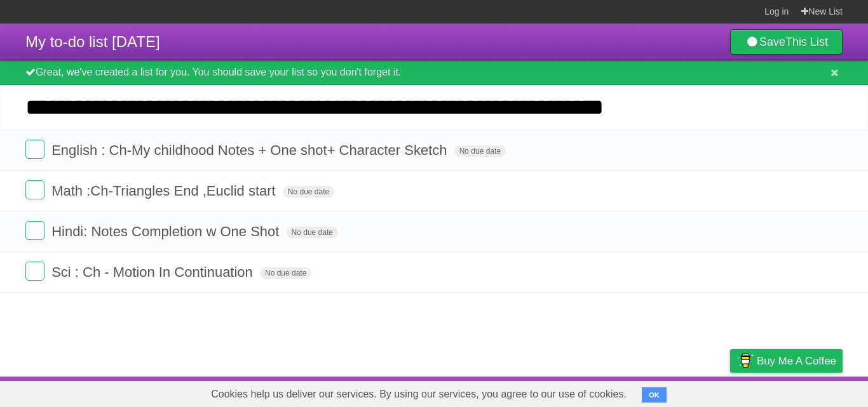 The image size is (868, 407). Describe the element at coordinates (166, 231) in the screenshot. I see `span: Hindi: Notes Completion w One Shot` at that location.